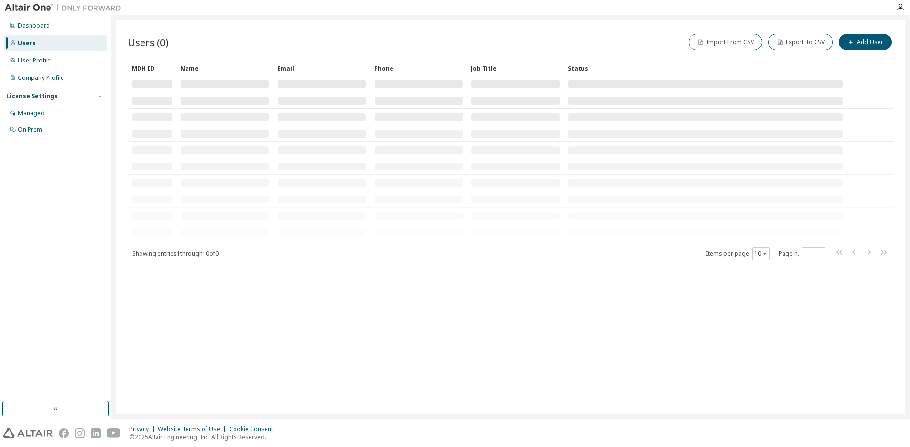 Image resolution: width=910 pixels, height=447 pixels. Describe the element at coordinates (419, 68) in the screenshot. I see `div: Phone` at that location.